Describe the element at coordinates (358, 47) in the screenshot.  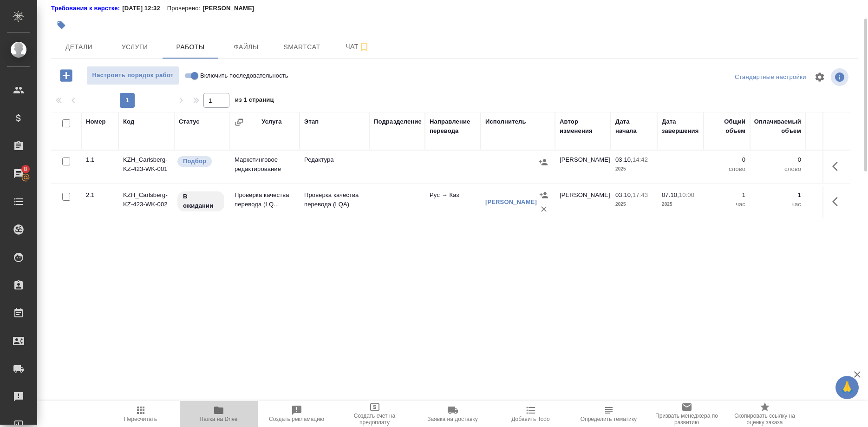
I see `span: Чат` at that location.